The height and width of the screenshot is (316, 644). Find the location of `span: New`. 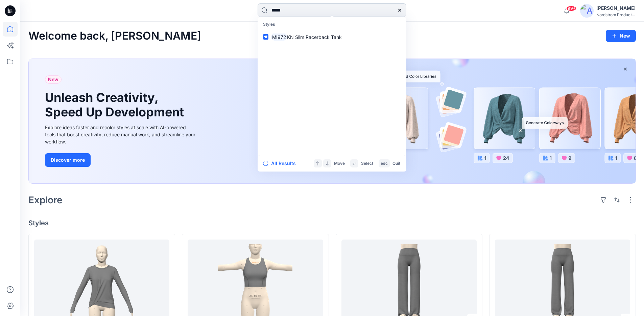

span: New is located at coordinates (53, 80).